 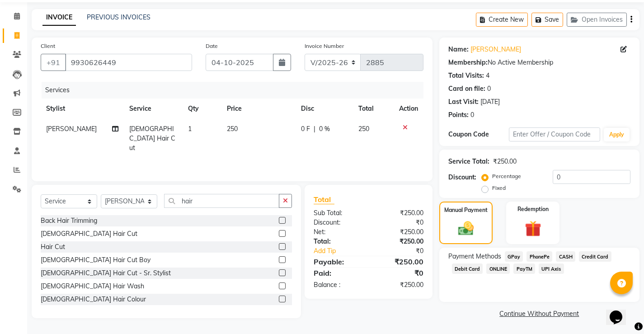 What do you see at coordinates (373, 109) in the screenshot?
I see `th: Total` at bounding box center [373, 109].